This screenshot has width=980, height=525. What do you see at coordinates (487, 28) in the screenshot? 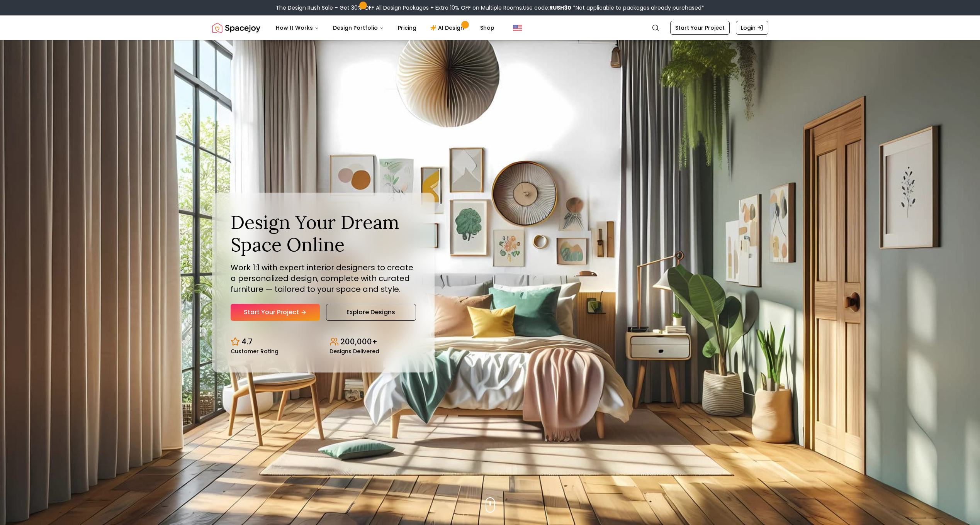
I see `a: Shop` at bounding box center [487, 28].